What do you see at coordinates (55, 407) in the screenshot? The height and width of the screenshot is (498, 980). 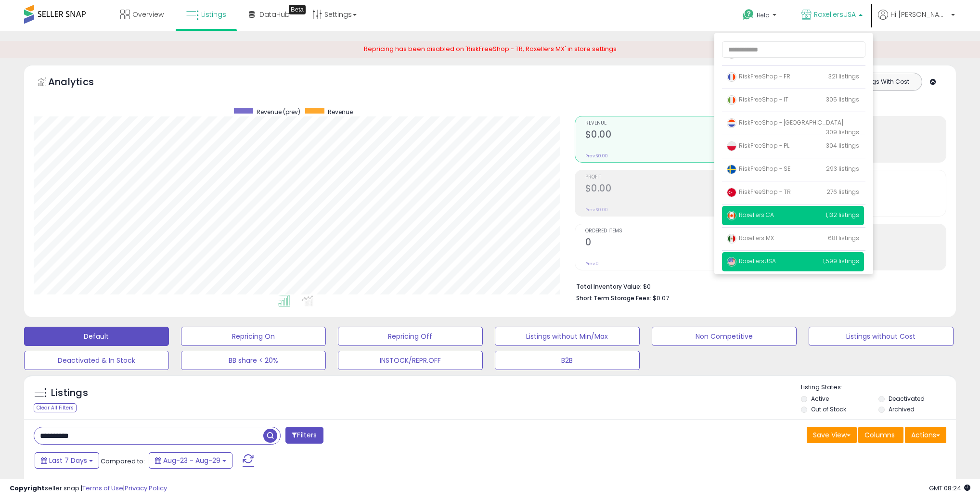 I see `div: Clear All Filters` at bounding box center [55, 407].